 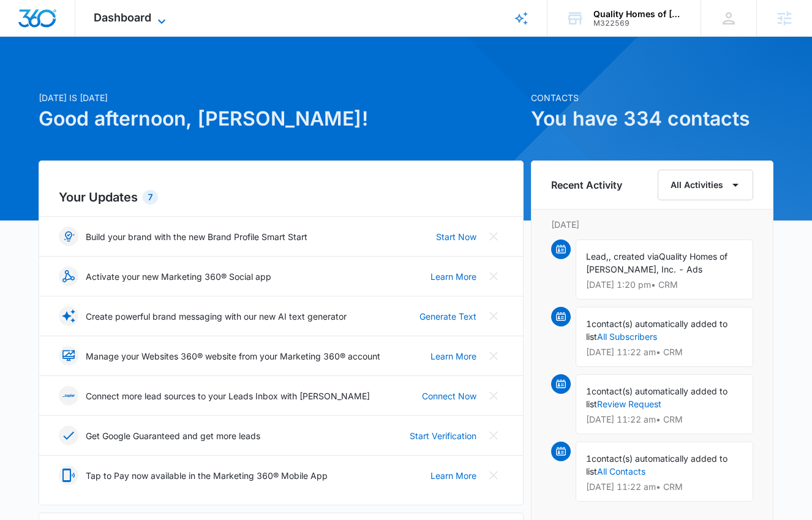 I want to click on a: Start Verification, so click(x=443, y=435).